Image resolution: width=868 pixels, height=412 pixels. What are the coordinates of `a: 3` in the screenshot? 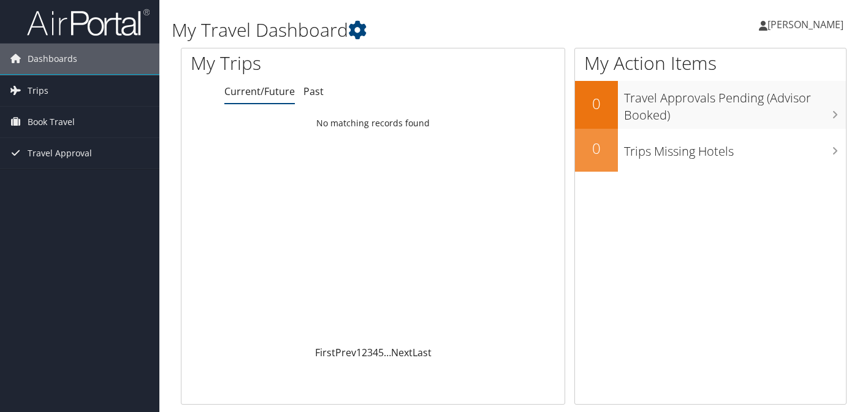 It's located at (370, 352).